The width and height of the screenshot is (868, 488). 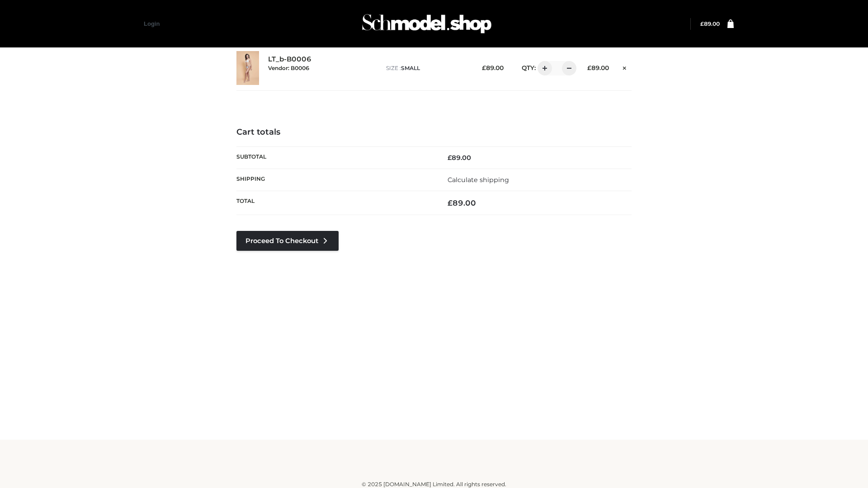 I want to click on a: Schmodel Admin 964, so click(x=426, y=24).